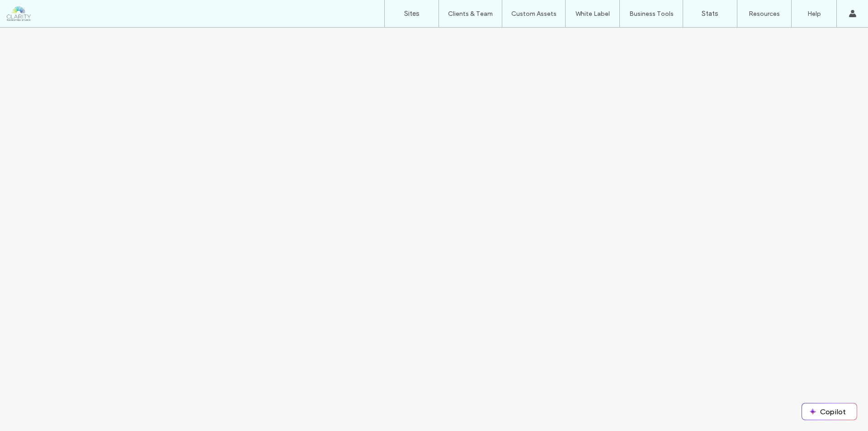  I want to click on label: Business Tools, so click(652, 14).